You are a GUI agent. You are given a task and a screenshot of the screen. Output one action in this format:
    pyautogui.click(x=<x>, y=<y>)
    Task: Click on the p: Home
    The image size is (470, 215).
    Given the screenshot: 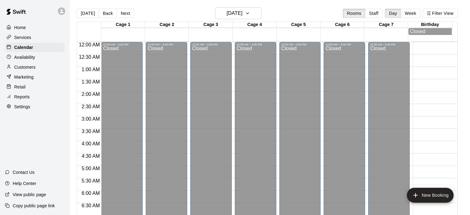 What is the action you would take?
    pyautogui.click(x=20, y=28)
    